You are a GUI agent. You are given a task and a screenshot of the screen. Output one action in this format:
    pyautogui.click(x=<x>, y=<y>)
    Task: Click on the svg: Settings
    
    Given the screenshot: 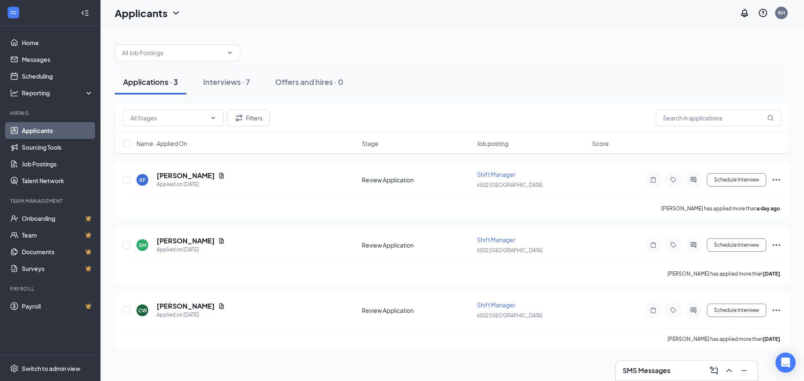 What is the action you would take?
    pyautogui.click(x=14, y=369)
    